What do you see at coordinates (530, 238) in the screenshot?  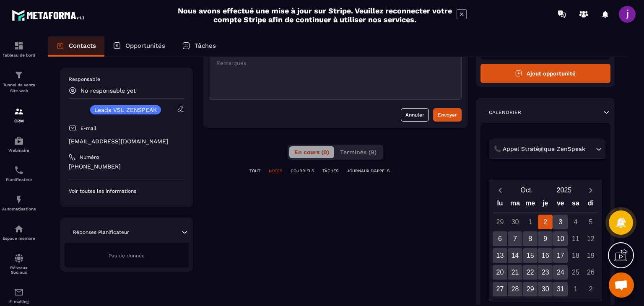 I see `div: 8` at bounding box center [530, 238].